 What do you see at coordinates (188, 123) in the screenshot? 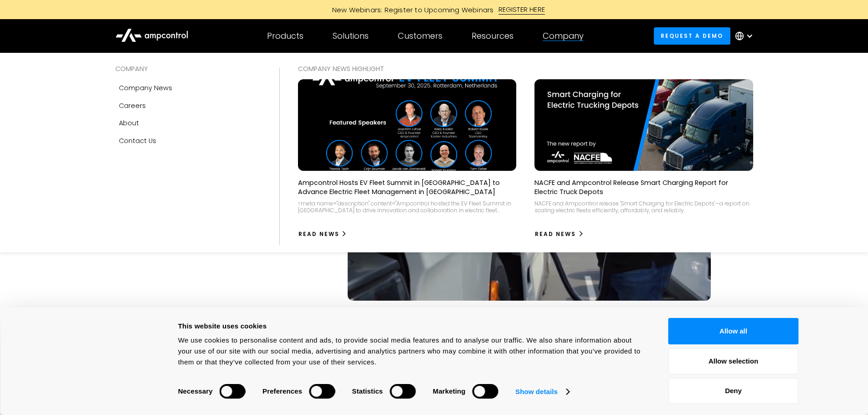
I see `a: About` at bounding box center [188, 123].